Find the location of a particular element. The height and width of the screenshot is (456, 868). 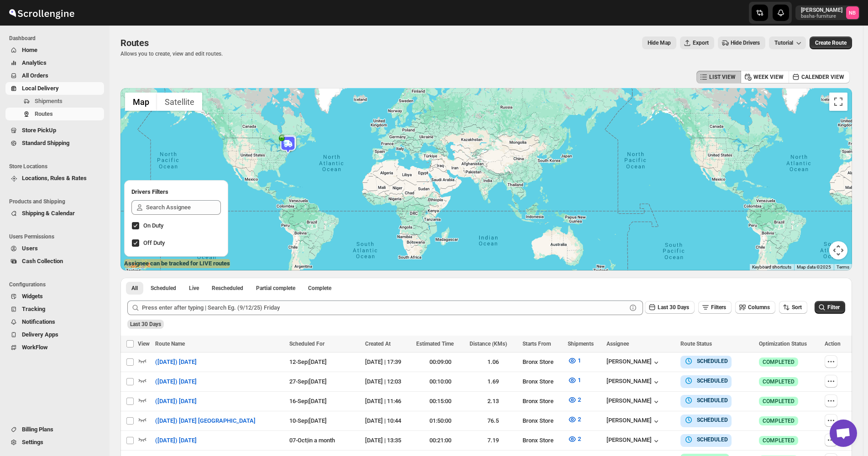

button: Last 30 Days is located at coordinates (670, 308).